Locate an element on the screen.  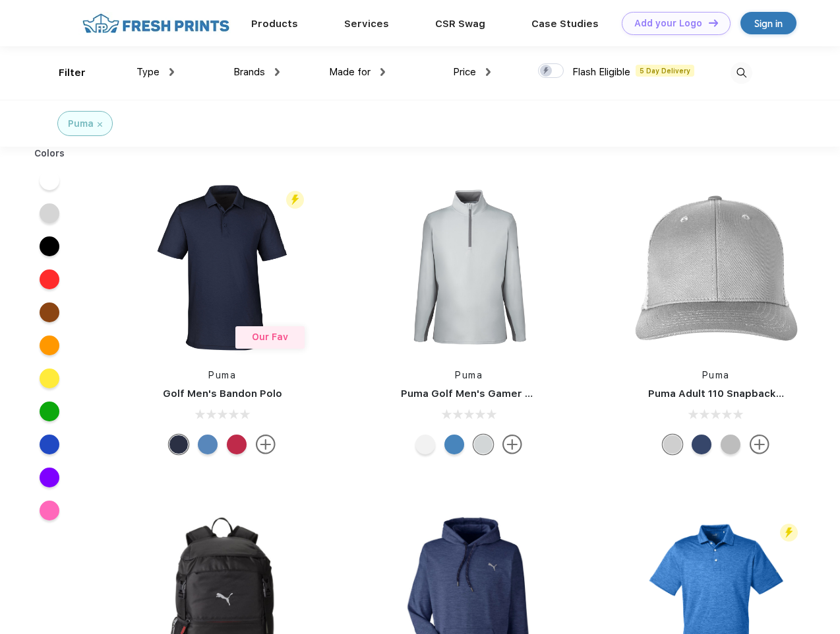
div: Navy Blazer is located at coordinates (179, 444).